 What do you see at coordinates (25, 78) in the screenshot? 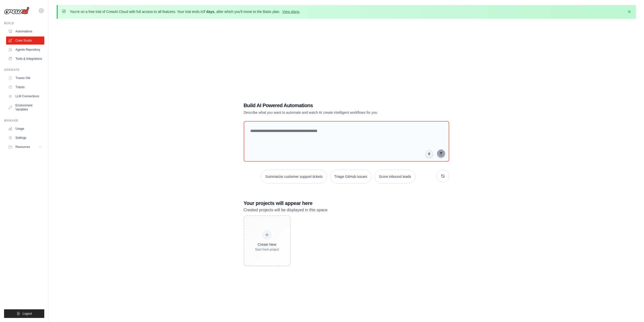
I see `a: Traces Old` at bounding box center [25, 78].